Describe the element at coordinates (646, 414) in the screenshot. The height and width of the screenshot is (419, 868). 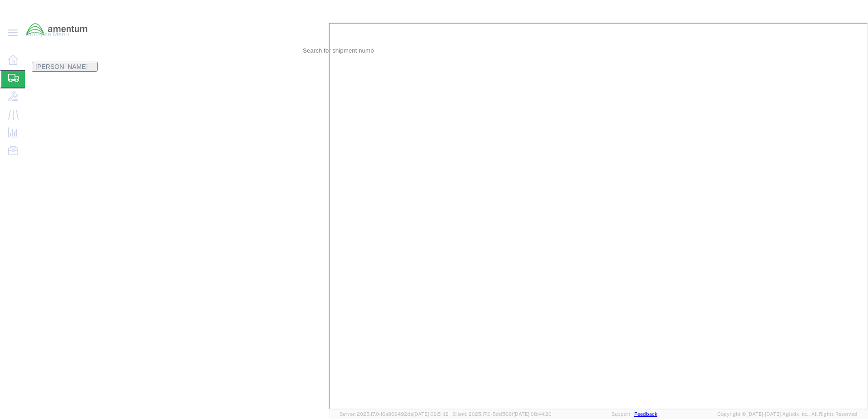
I see `a: Feedback` at that location.